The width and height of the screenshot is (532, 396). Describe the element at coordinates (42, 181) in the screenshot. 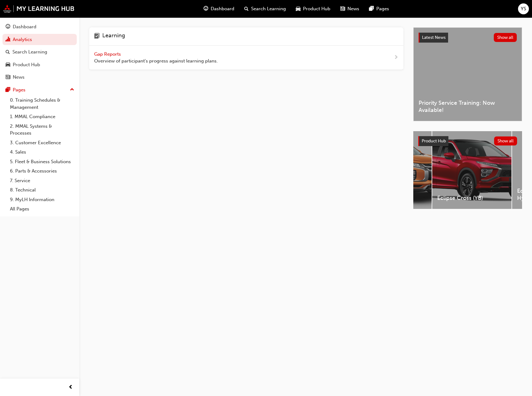

I see `a: 7. Service` at that location.